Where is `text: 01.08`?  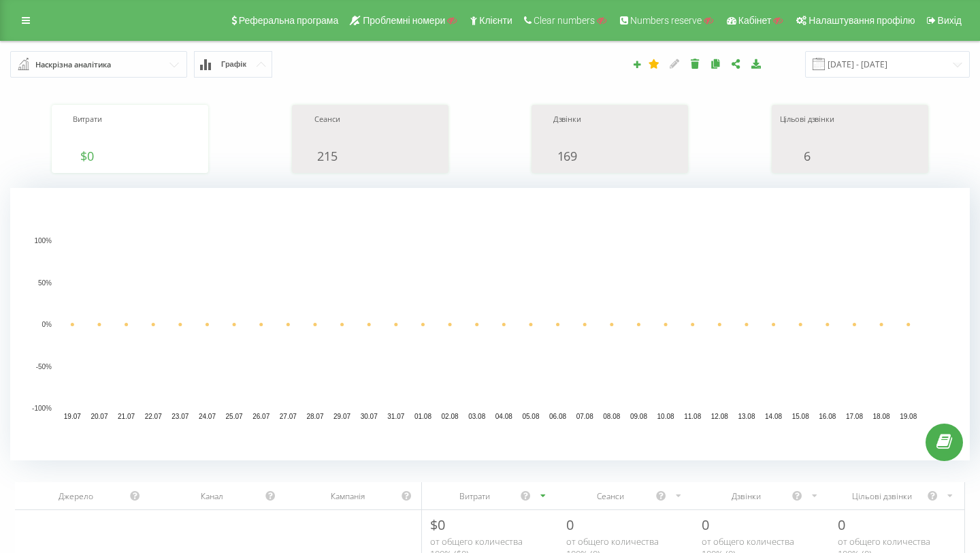 text: 01.08 is located at coordinates (423, 416).